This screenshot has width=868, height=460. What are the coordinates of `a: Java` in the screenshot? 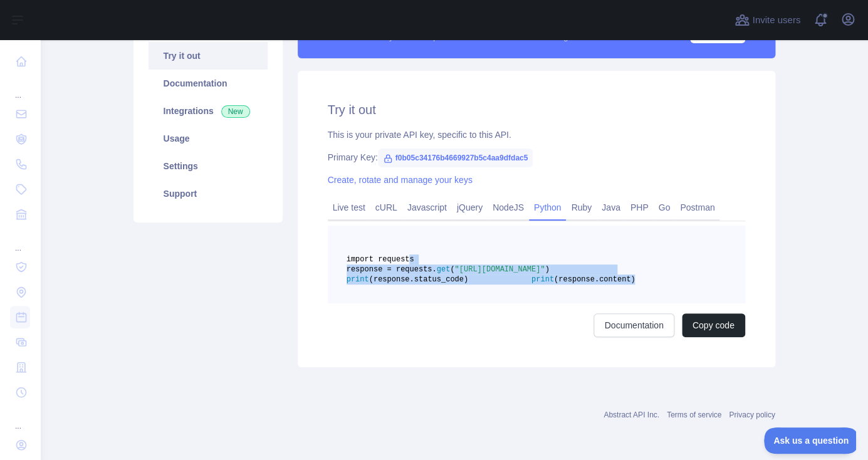 It's located at (611, 207).